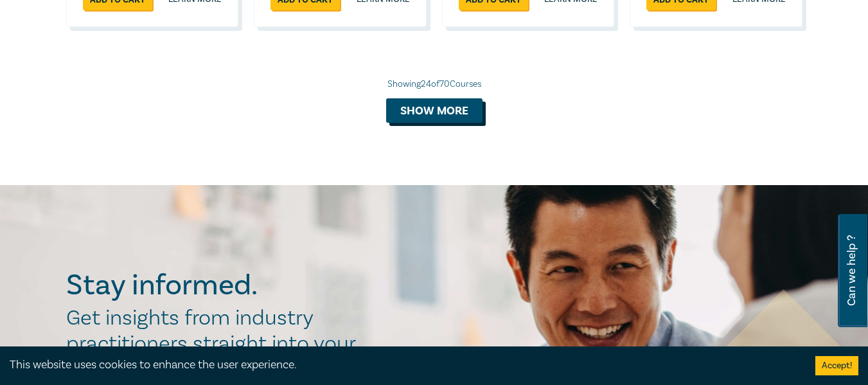 This screenshot has width=868, height=385. I want to click on span: Can we help ?, so click(852, 270).